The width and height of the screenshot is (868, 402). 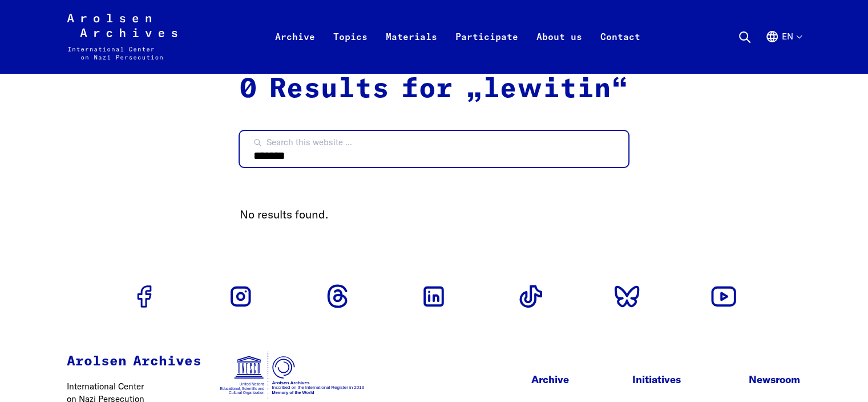 I want to click on h2: 0 Results for „lewitin“, so click(x=434, y=90).